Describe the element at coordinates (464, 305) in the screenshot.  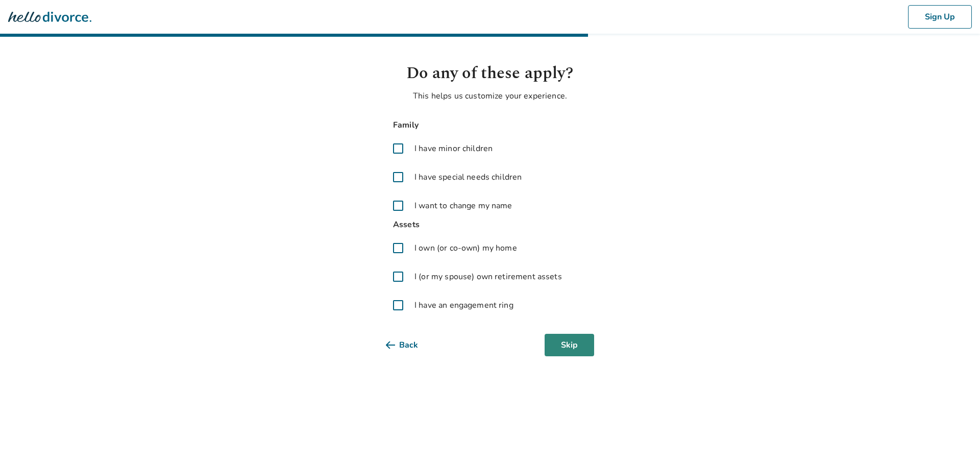
I see `span: I have an engagement ring` at that location.